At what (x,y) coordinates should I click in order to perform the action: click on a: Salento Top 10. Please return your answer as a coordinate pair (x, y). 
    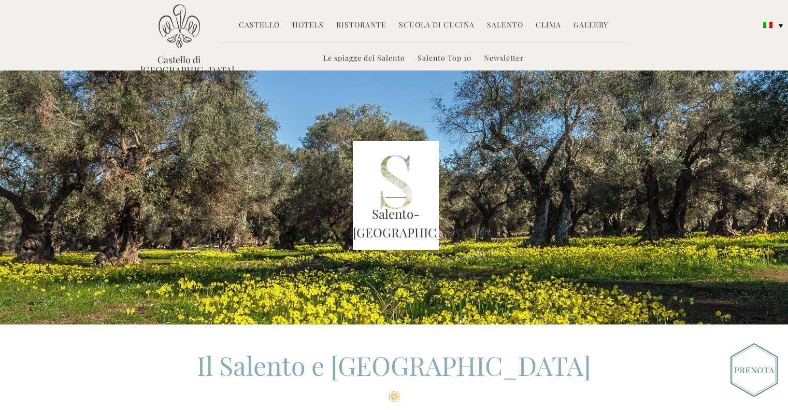
    Looking at the image, I should click on (444, 59).